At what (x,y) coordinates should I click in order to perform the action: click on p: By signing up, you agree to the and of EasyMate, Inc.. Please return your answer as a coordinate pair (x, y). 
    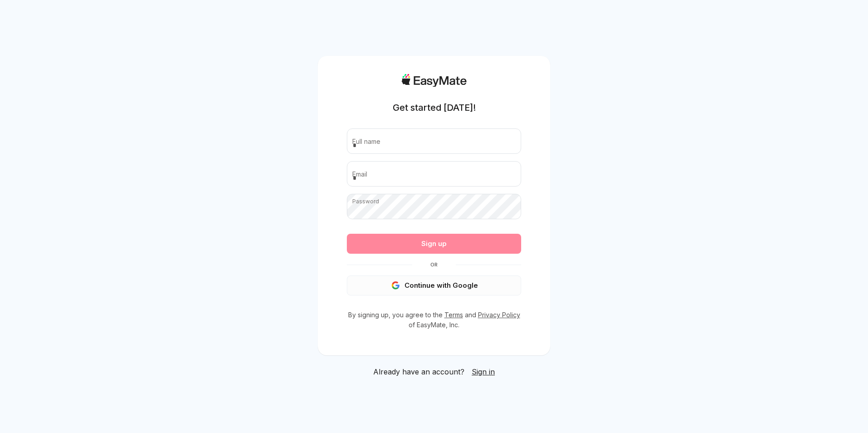
    Looking at the image, I should click on (434, 320).